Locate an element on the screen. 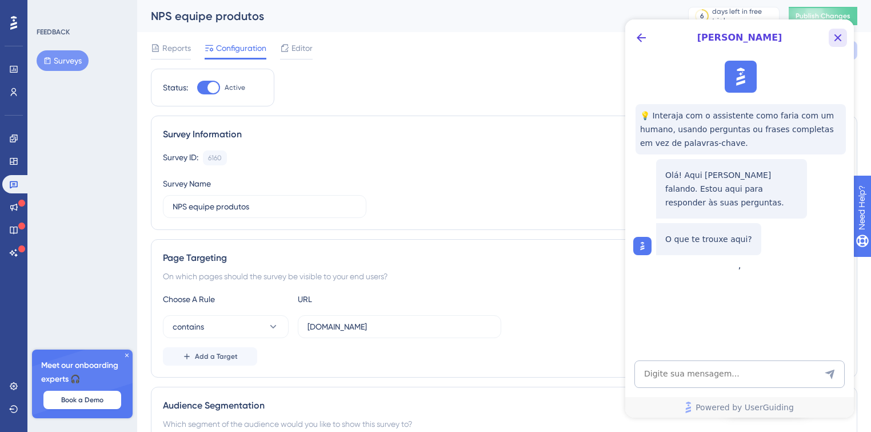  p: O que te trouxe aqui? is located at coordinates (83, 220).